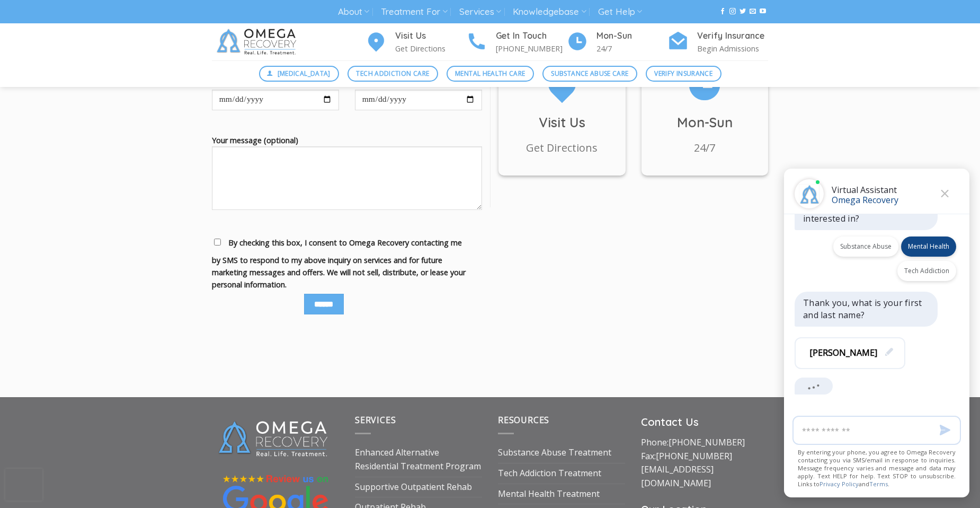 This screenshot has width=980, height=508. Describe the element at coordinates (684, 73) in the screenshot. I see `span: Verify Insurance` at that location.